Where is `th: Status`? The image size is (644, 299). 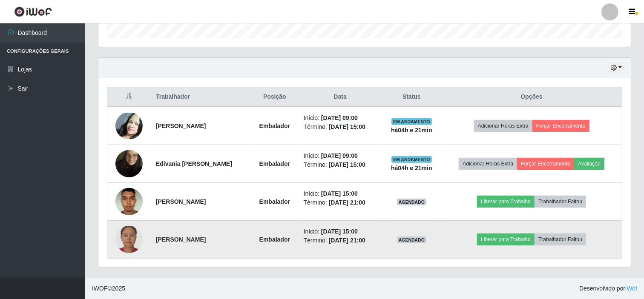 th: Status is located at coordinates (412, 97).